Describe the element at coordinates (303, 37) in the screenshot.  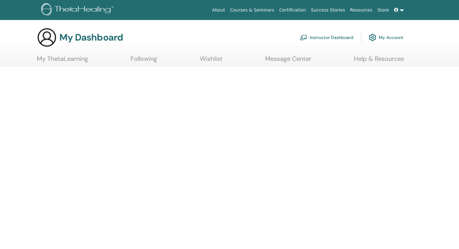
I see `img: chalkboard-teacher.svg` at that location.